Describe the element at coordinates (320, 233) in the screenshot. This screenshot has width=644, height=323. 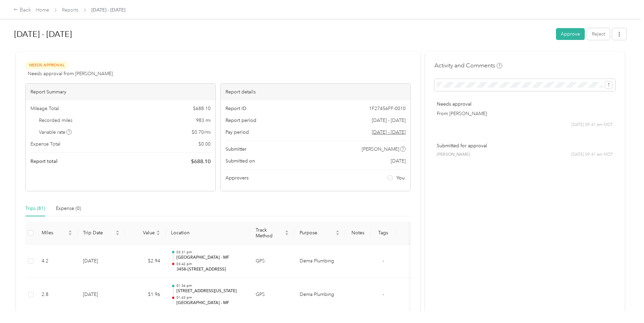
I see `th: Purpose` at that location.